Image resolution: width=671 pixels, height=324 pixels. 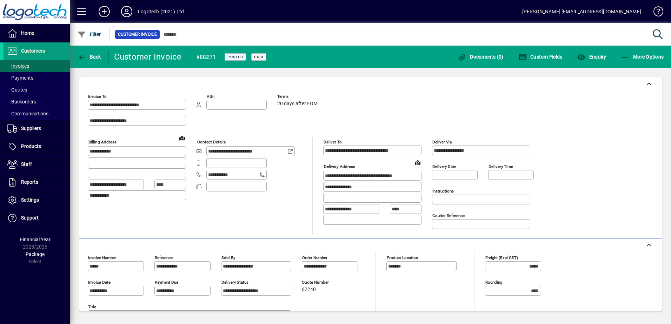 What do you see at coordinates (37, 66) in the screenshot?
I see `a: Invoices` at bounding box center [37, 66].